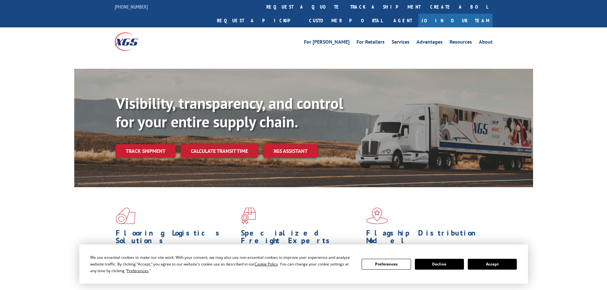 This screenshot has width=607, height=290. I want to click on div: Cookie Consent Prompt, so click(303, 264).